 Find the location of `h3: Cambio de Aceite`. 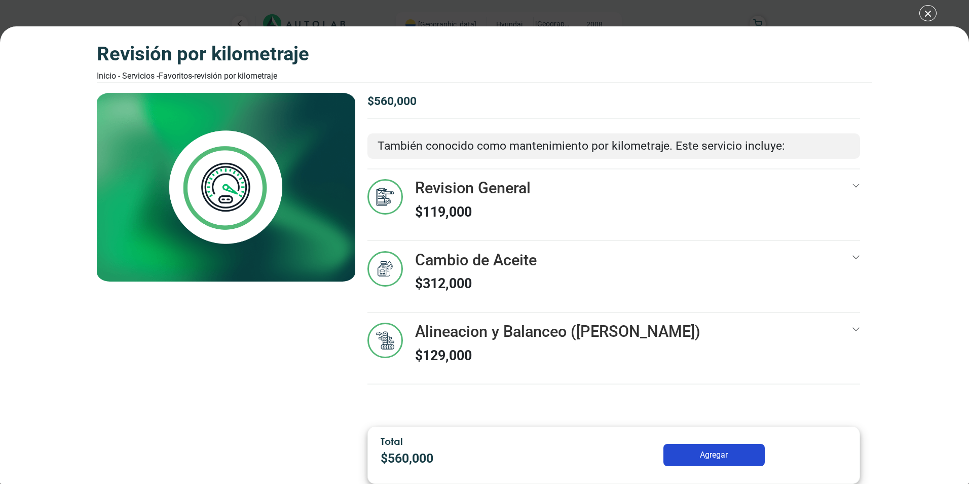

h3: Cambio de Aceite is located at coordinates (476, 260).